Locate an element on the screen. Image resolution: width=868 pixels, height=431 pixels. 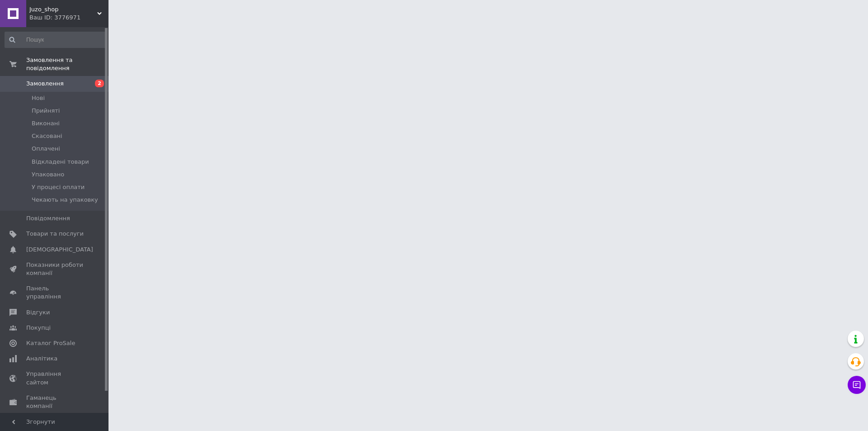
span: У процесі оплати is located at coordinates (58, 187).